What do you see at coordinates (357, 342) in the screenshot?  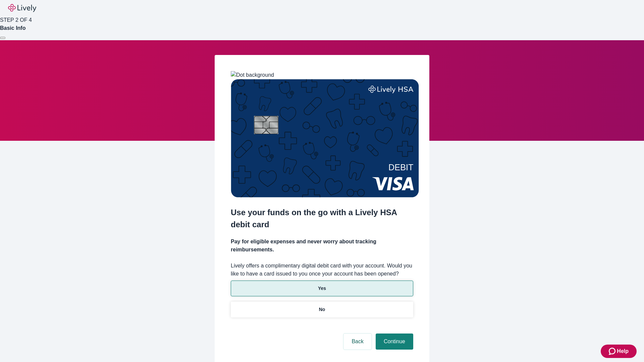 I see `button: Back` at bounding box center [357, 342].